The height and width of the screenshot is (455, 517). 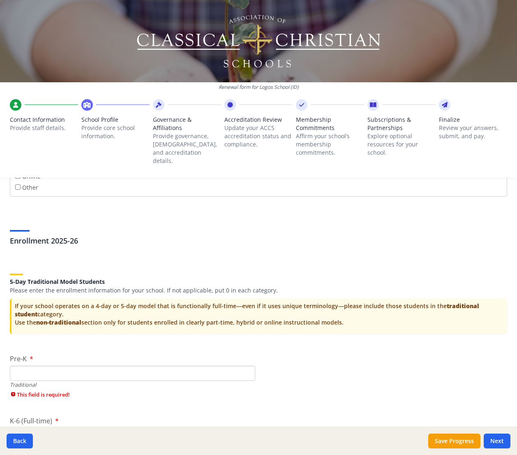 What do you see at coordinates (259, 136) in the screenshot?
I see `p: Update your ACCS accreditation status and compliance.` at bounding box center [259, 136].